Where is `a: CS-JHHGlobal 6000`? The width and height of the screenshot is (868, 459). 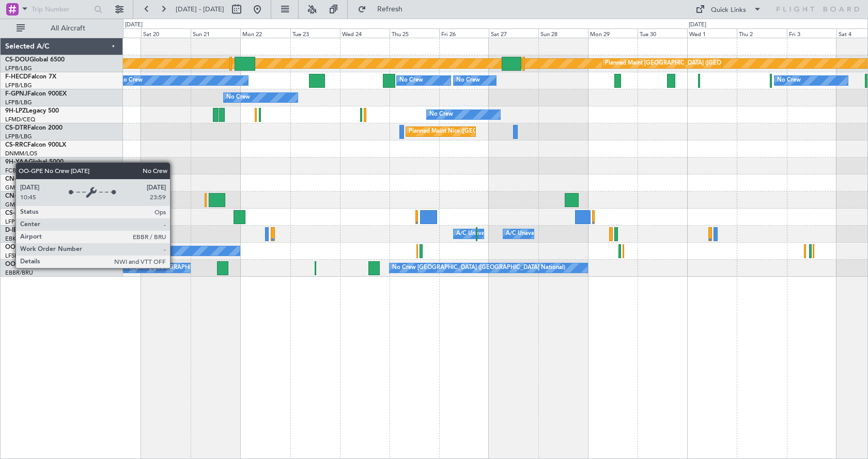 a: CS-JHHGlobal 6000 is located at coordinates (34, 213).